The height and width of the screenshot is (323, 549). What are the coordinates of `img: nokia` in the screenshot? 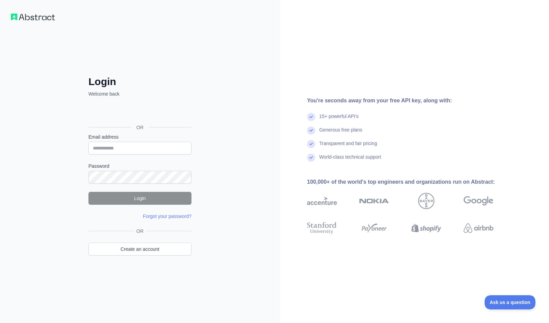 It's located at (374, 201).